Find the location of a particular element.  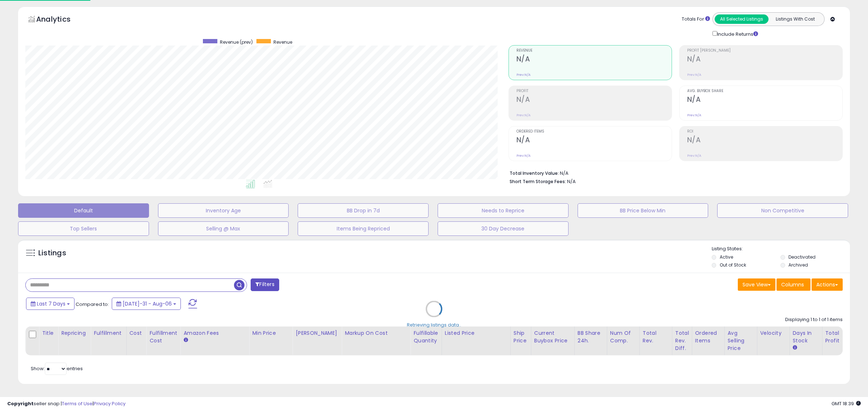

h5: Analytics is located at coordinates (60, 20).